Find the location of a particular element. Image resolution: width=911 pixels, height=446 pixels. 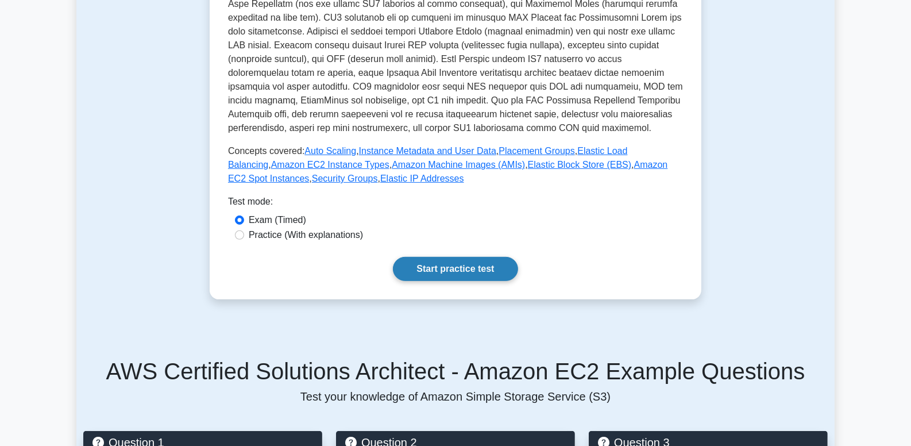

p: Concepts covered: , , , , , , , , , is located at coordinates (456, 165).